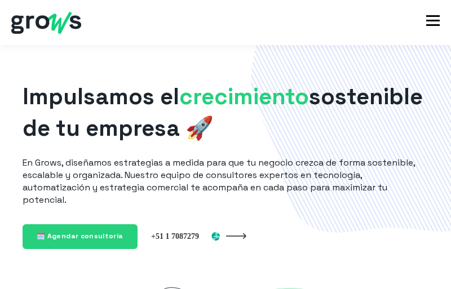 The image size is (451, 289). What do you see at coordinates (244, 96) in the screenshot?
I see `span: crecimiento` at bounding box center [244, 96].